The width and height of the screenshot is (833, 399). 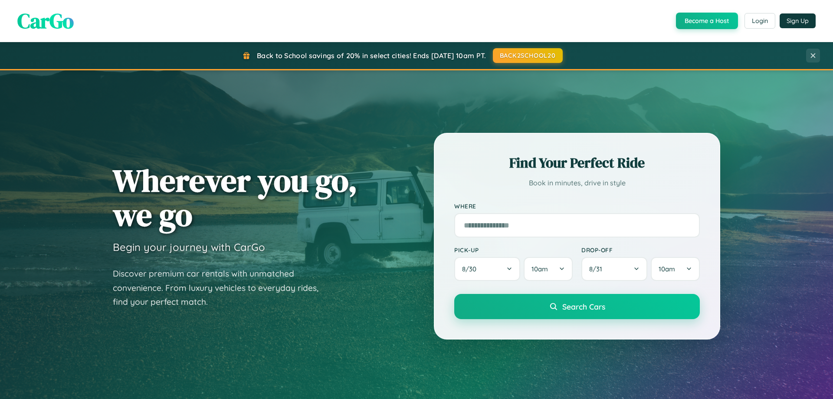 I want to click on span: 8 / 31, so click(x=598, y=269).